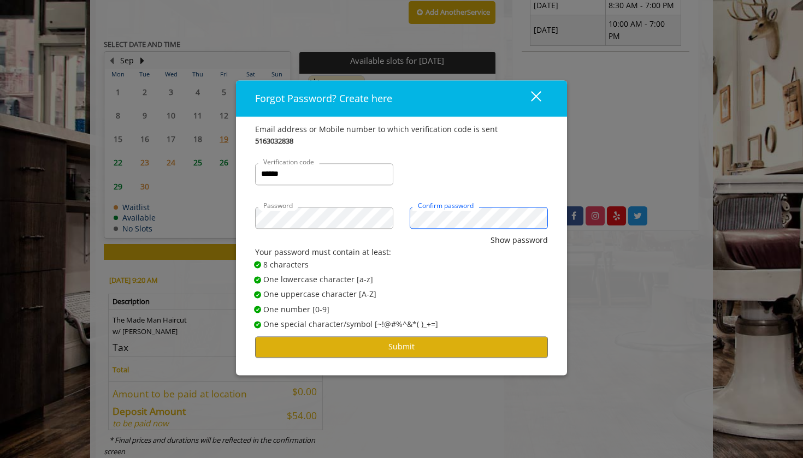 Image resolution: width=803 pixels, height=458 pixels. Describe the element at coordinates (529, 98) in the screenshot. I see `button: close dialog` at that location.